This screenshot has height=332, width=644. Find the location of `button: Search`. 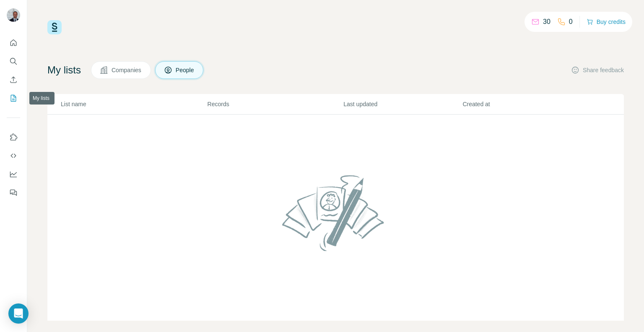

button: Search is located at coordinates (13, 61).